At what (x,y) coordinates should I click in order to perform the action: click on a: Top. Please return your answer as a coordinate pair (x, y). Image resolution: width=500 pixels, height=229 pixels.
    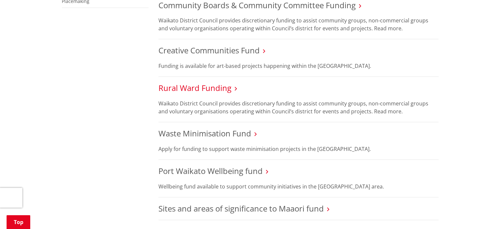
    Looking at the image, I should click on (18, 222).